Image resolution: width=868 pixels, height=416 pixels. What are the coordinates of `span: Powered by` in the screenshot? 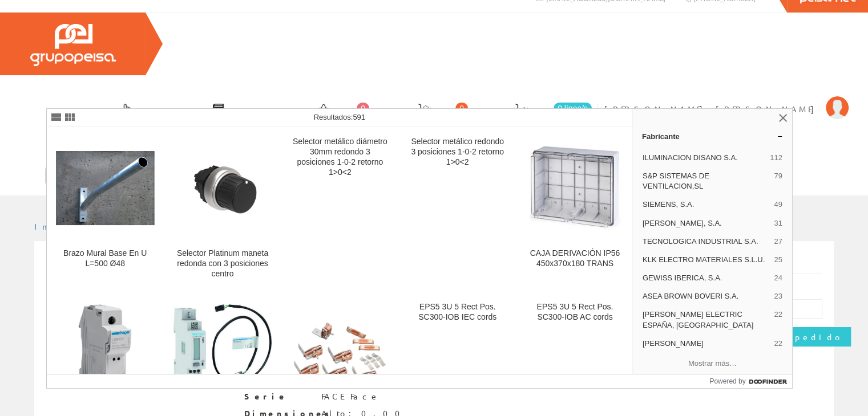 It's located at (727, 381).